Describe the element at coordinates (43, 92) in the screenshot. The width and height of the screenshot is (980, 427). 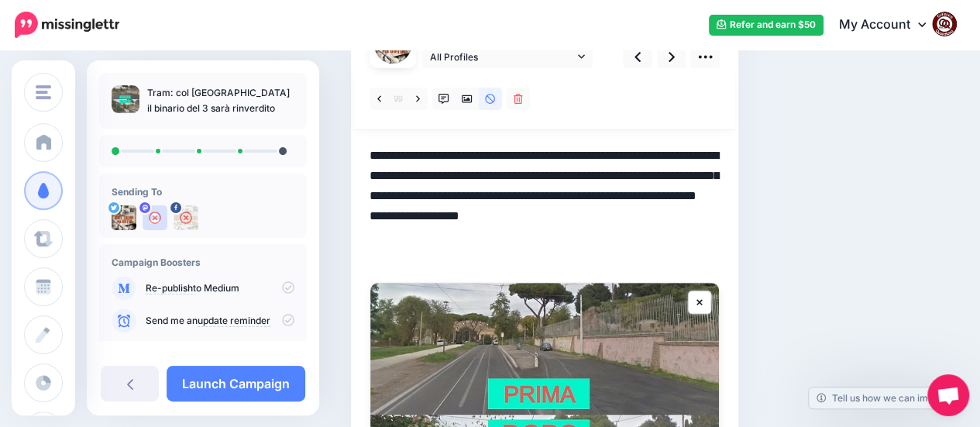
I see `img: menu.png` at that location.